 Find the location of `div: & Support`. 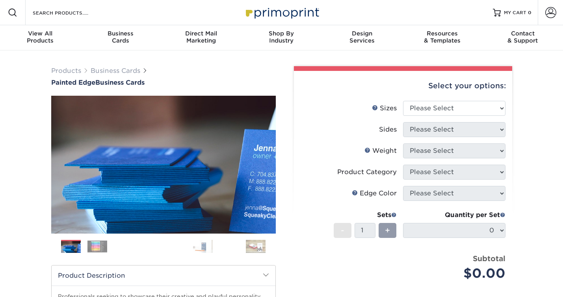

div: & Support is located at coordinates (522, 37).